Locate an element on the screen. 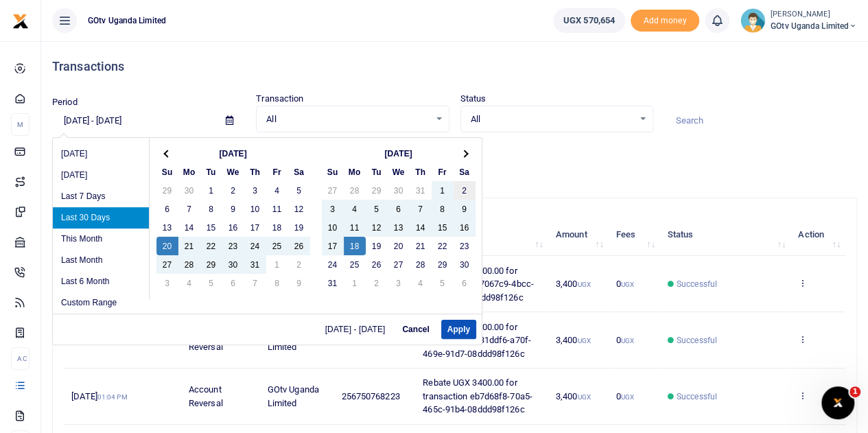 The image size is (868, 433). button: Apply is located at coordinates (458, 330).